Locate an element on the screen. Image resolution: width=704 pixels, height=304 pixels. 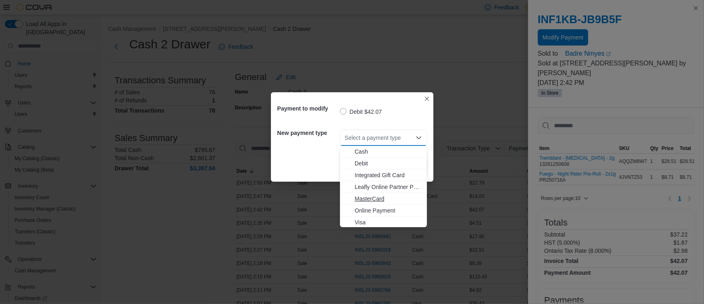
span: Cash is located at coordinates (388, 151).